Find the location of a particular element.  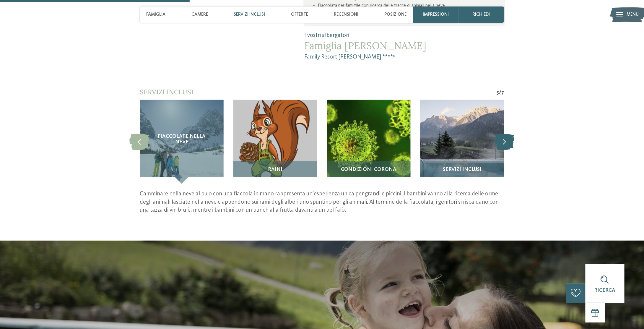

span: I vostri albergatori is located at coordinates (404, 36).